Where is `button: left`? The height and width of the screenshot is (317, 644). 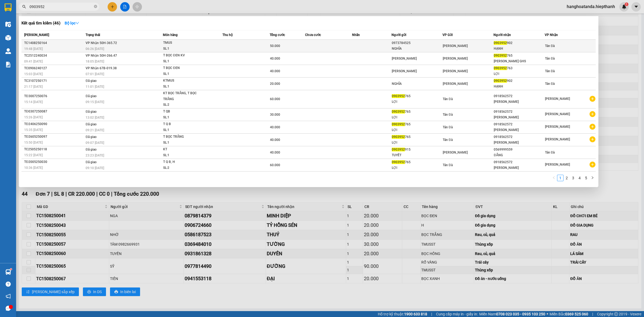
button: left is located at coordinates (554, 178).